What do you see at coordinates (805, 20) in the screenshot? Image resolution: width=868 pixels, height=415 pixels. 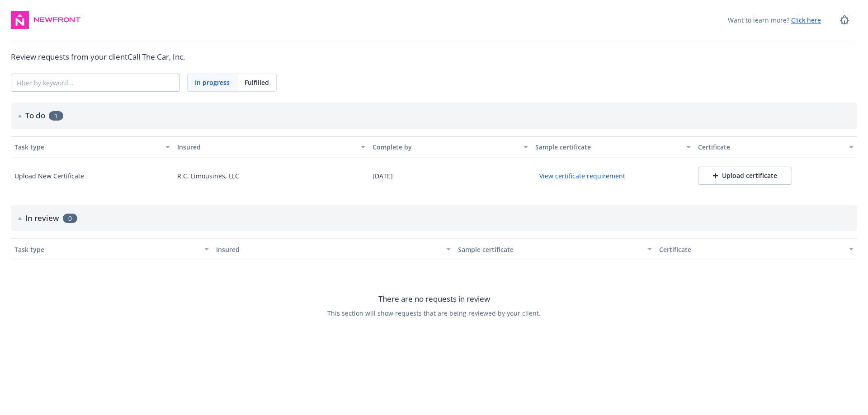 I see `a: Click here` at bounding box center [805, 20].